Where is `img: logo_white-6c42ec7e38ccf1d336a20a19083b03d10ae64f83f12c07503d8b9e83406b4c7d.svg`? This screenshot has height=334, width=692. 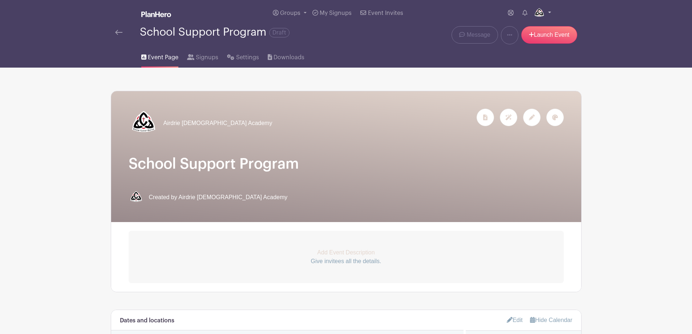
img: logo_white-6c42ec7e38ccf1d336a20a19083b03d10ae64f83f12c07503d8b9e83406b4c7d.svg is located at coordinates (156, 14).